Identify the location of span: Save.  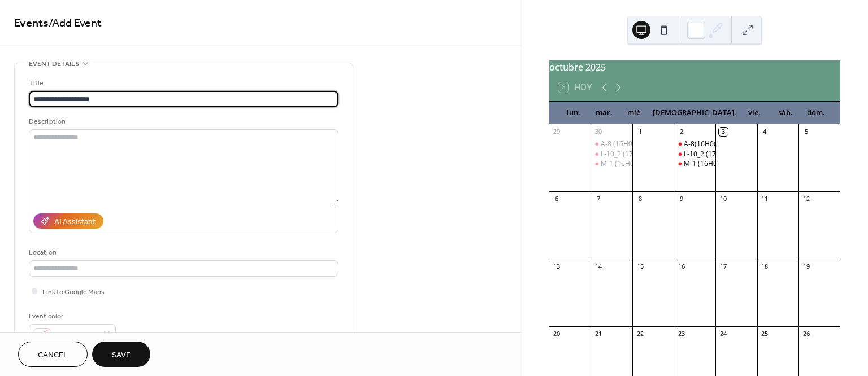
(121, 355).